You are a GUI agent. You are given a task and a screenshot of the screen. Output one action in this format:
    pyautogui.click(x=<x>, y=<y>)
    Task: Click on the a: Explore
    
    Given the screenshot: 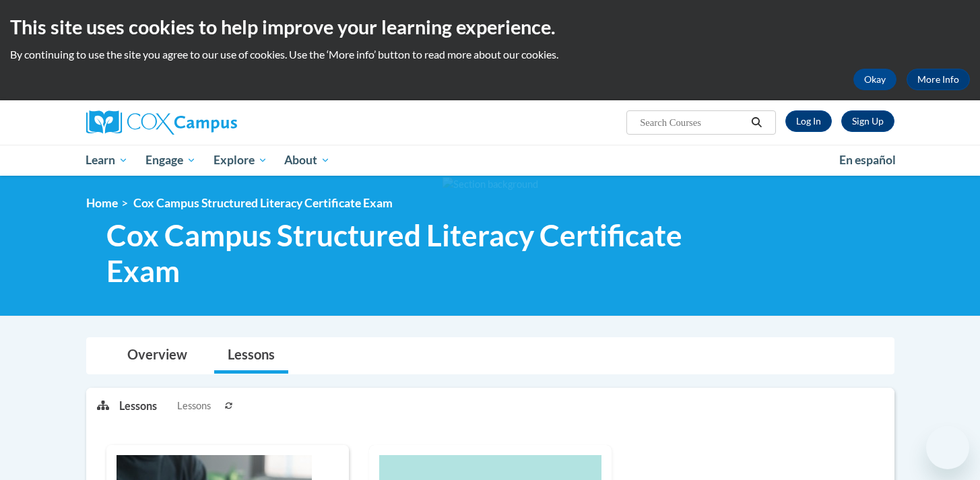 What is the action you would take?
    pyautogui.click(x=240, y=160)
    